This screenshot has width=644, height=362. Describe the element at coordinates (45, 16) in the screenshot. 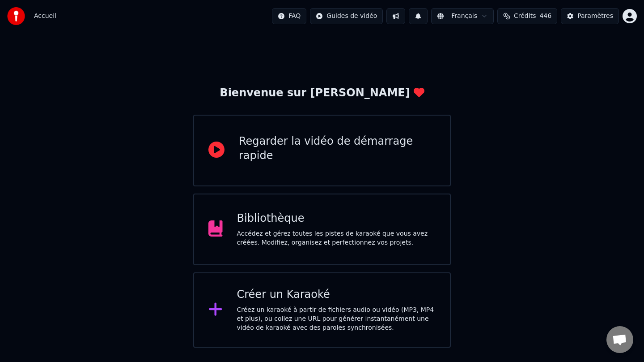

I see `nav: breadcrumb` at that location.